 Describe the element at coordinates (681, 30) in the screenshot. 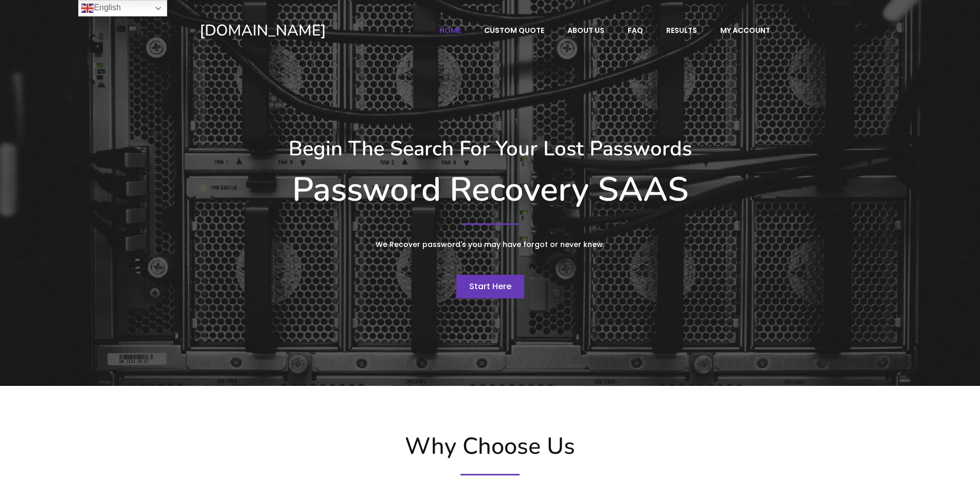

I see `a: Results` at that location.